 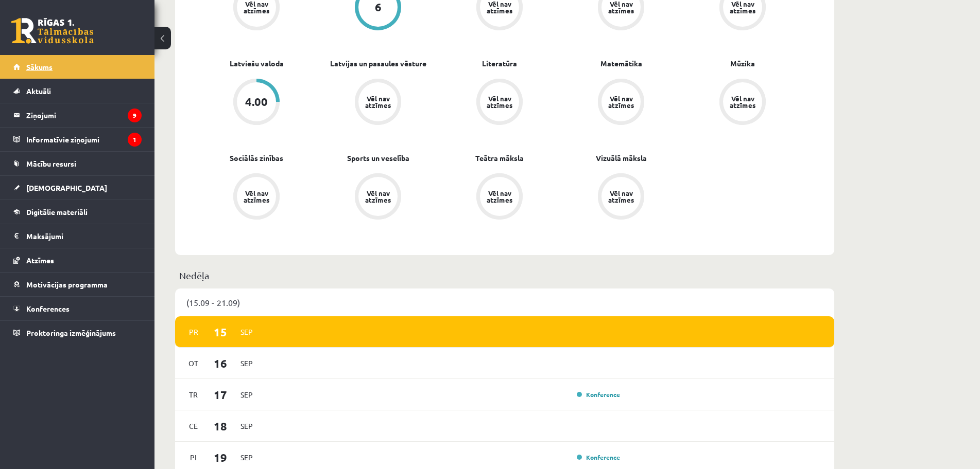 What do you see at coordinates (67, 285) in the screenshot?
I see `span: Motivācijas programma` at bounding box center [67, 285].